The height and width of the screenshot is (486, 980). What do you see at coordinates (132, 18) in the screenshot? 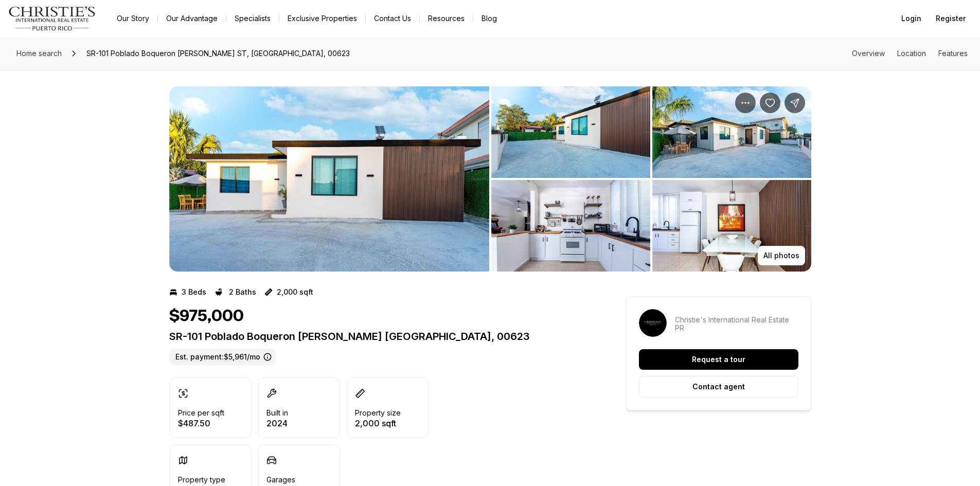
I see `a: Our Story` at bounding box center [132, 18].